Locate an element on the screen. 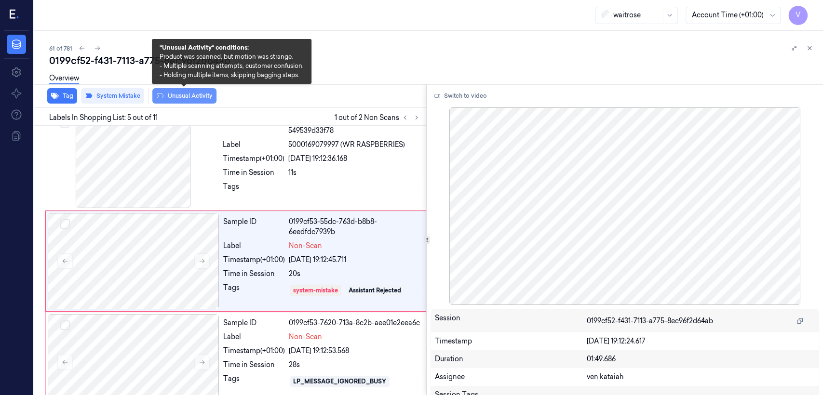 The height and width of the screenshot is (395, 823). div: 01:49.686 is located at coordinates (700, 359).